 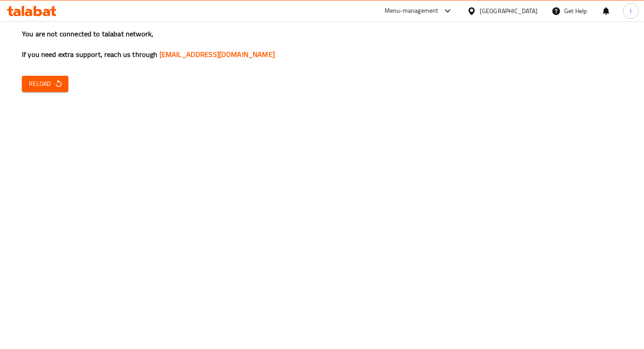 What do you see at coordinates (322, 44) in the screenshot?
I see `h3: You are not connected to talabat network, If you need extra support, reach us through` at bounding box center [322, 44].